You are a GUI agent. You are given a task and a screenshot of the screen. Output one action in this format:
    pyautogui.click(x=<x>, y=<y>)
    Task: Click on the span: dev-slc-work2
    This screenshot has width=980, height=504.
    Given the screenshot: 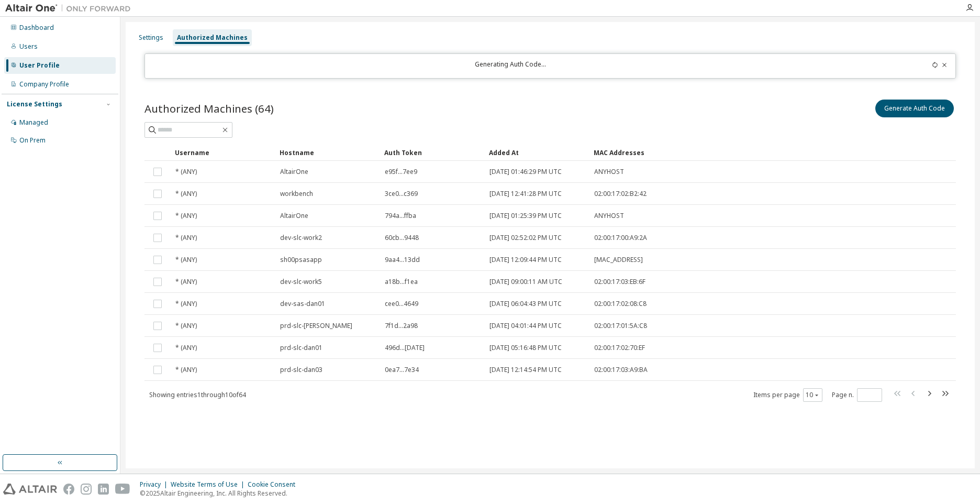 What is the action you would take?
    pyautogui.click(x=301, y=238)
    